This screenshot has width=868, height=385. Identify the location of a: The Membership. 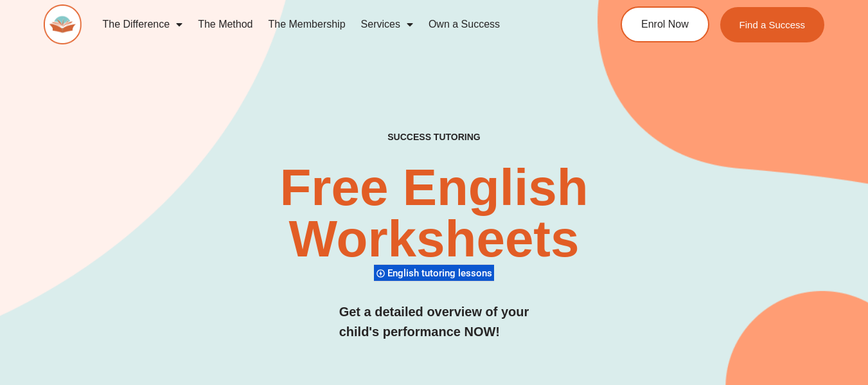
(308, 24).